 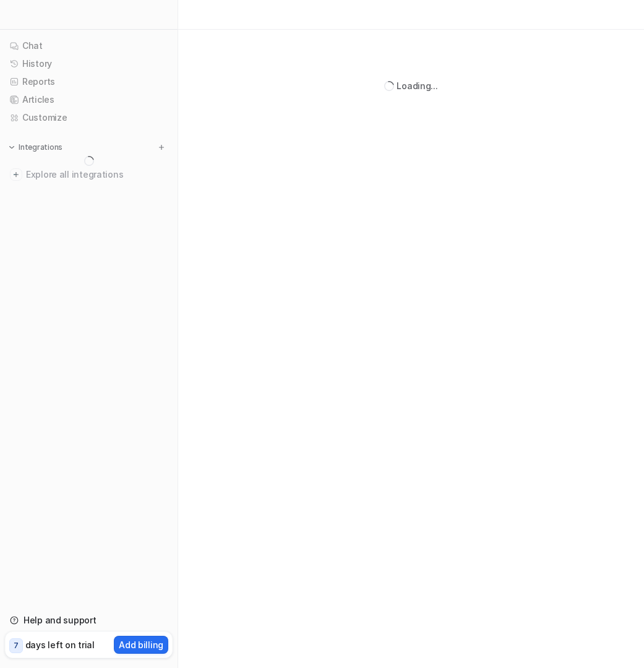 What do you see at coordinates (89, 620) in the screenshot?
I see `a: Help and support` at bounding box center [89, 620].